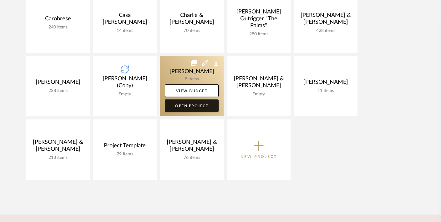 Image resolution: width=441 pixels, height=222 pixels. What do you see at coordinates (192, 91) in the screenshot?
I see `a: View Budget` at bounding box center [192, 91].